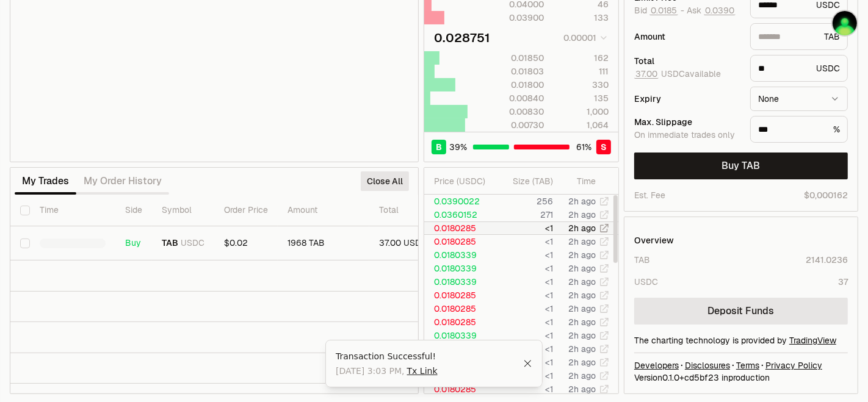  Describe the element at coordinates (687, 136) in the screenshot. I see `div: On immediate trades only` at that location.